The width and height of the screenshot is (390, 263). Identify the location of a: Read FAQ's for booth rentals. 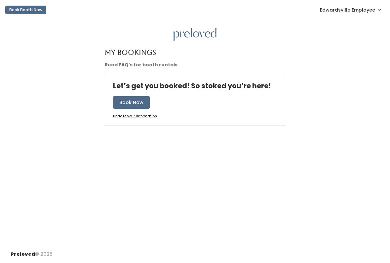
(141, 65).